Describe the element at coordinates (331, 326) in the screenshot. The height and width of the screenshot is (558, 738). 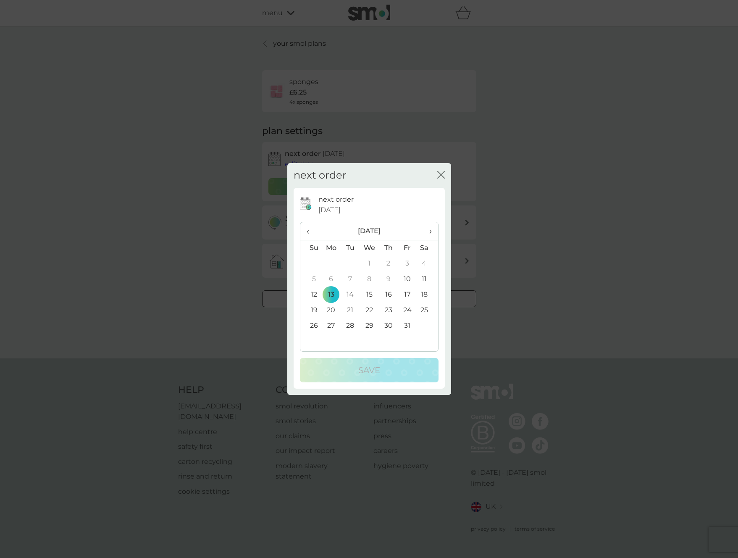
I see `td: 27` at that location.